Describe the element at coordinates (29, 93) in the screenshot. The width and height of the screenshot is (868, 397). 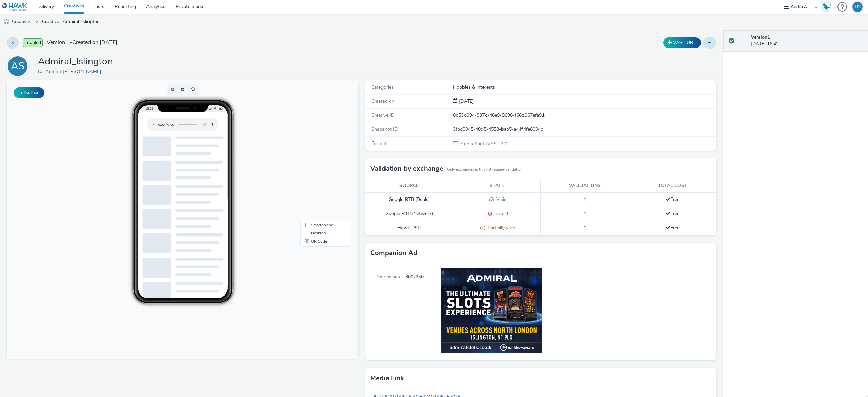
I see `button: Fullscreen` at that location.